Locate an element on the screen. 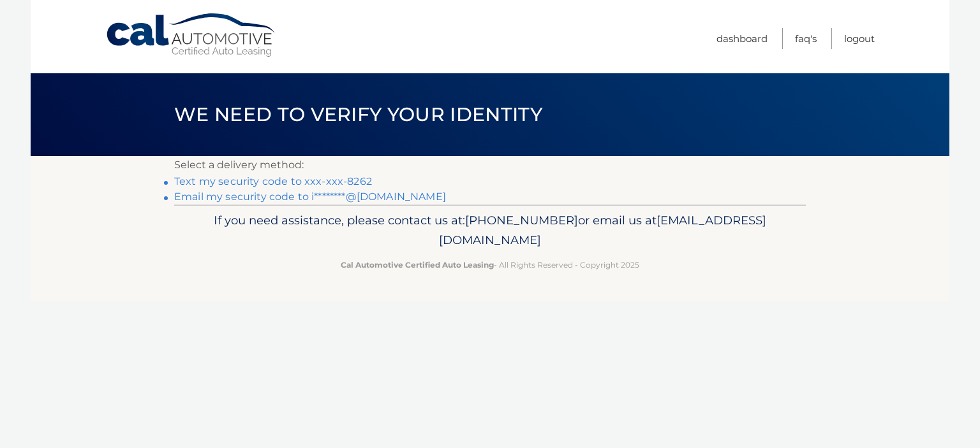 This screenshot has width=980, height=448. a: Logout is located at coordinates (860, 39).